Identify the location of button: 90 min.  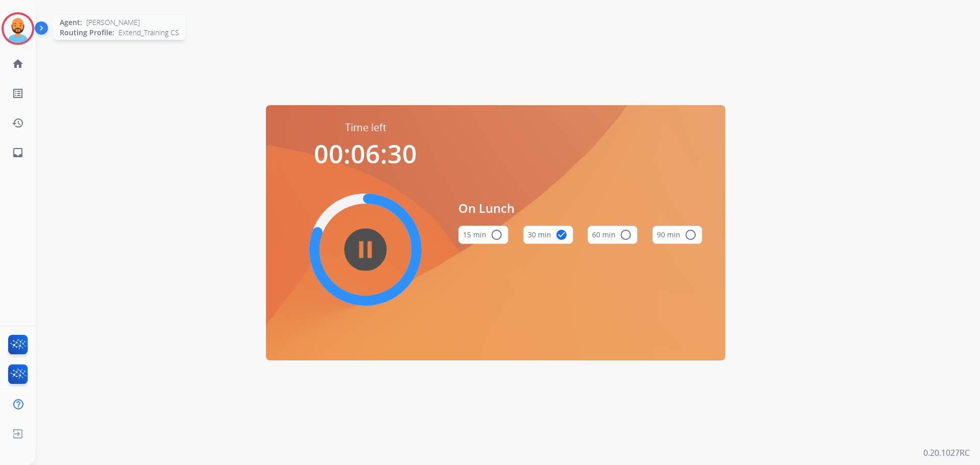
(677, 235).